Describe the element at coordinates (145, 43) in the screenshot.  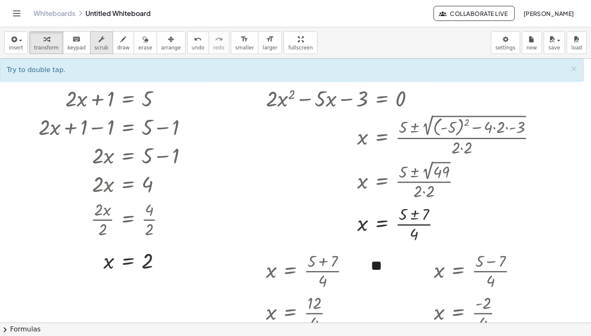
I see `button: erase` at that location.